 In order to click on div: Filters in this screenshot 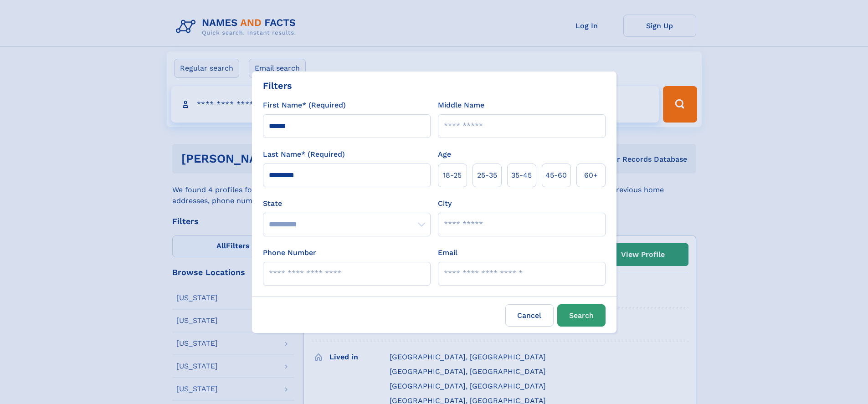, I will do `click(277, 86)`.